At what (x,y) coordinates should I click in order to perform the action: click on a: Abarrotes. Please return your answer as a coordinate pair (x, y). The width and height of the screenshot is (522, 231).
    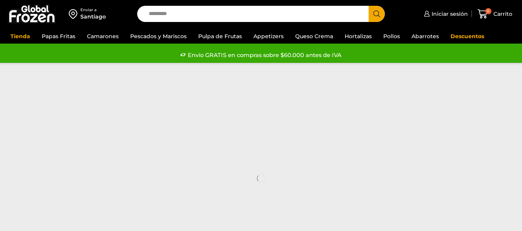
    Looking at the image, I should click on (425, 36).